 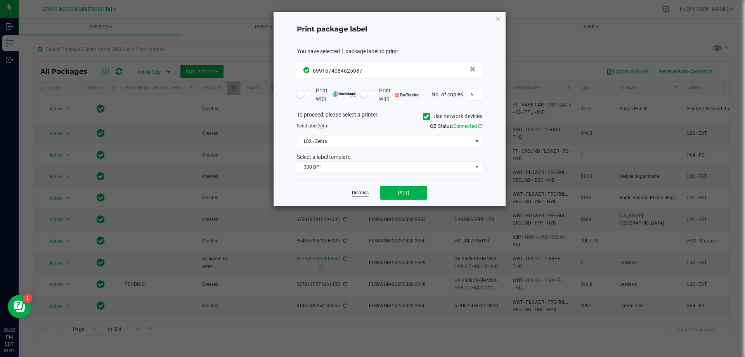 I want to click on span: Print, so click(x=403, y=192).